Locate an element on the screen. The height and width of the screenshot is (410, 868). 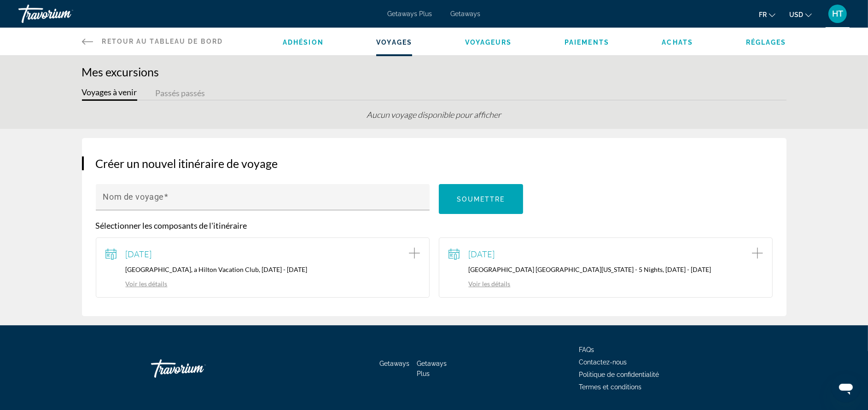
button: Passés passés is located at coordinates (181, 94).